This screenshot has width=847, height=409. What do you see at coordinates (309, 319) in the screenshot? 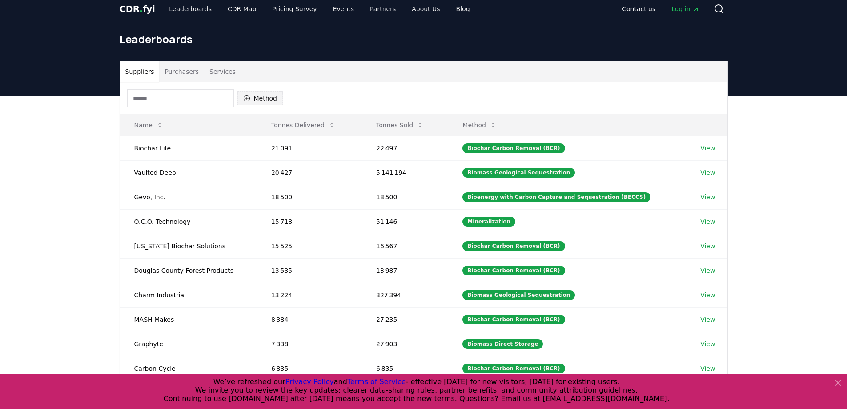
I see `td: 8 384` at bounding box center [309, 319].